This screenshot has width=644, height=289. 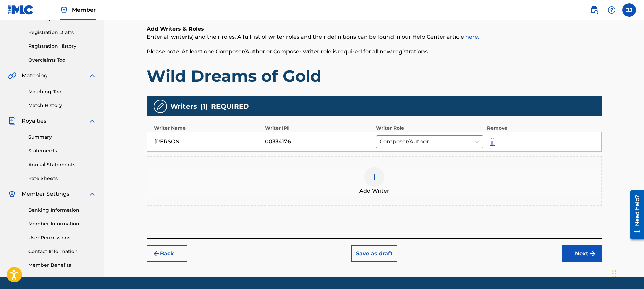 I want to click on a: User Permissions, so click(x=62, y=237).